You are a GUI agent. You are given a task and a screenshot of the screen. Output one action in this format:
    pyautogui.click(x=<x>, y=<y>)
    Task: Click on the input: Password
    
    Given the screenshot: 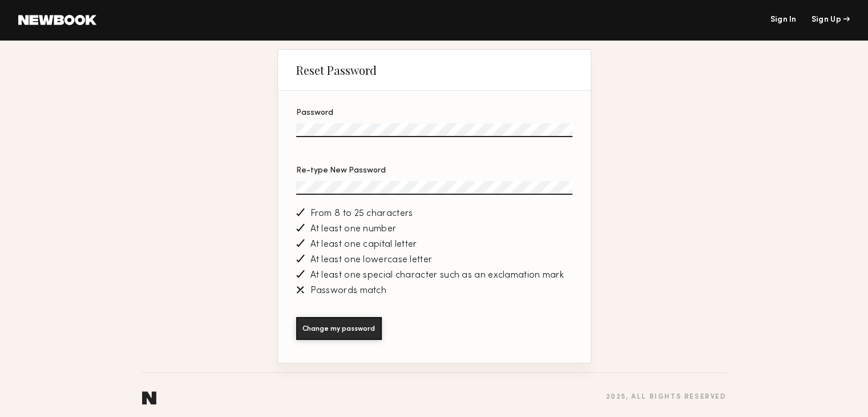 What is the action you would take?
    pyautogui.click(x=435, y=130)
    